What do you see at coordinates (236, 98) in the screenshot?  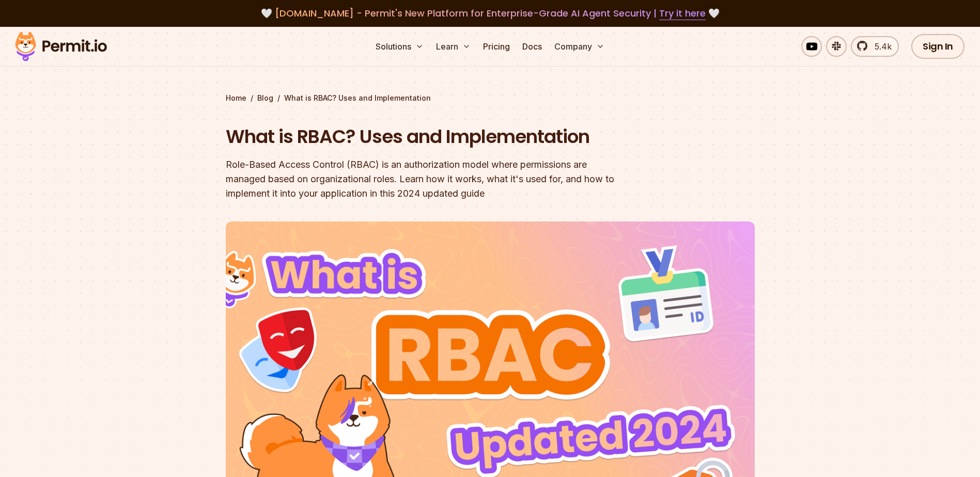 I see `a: Home` at bounding box center [236, 98].